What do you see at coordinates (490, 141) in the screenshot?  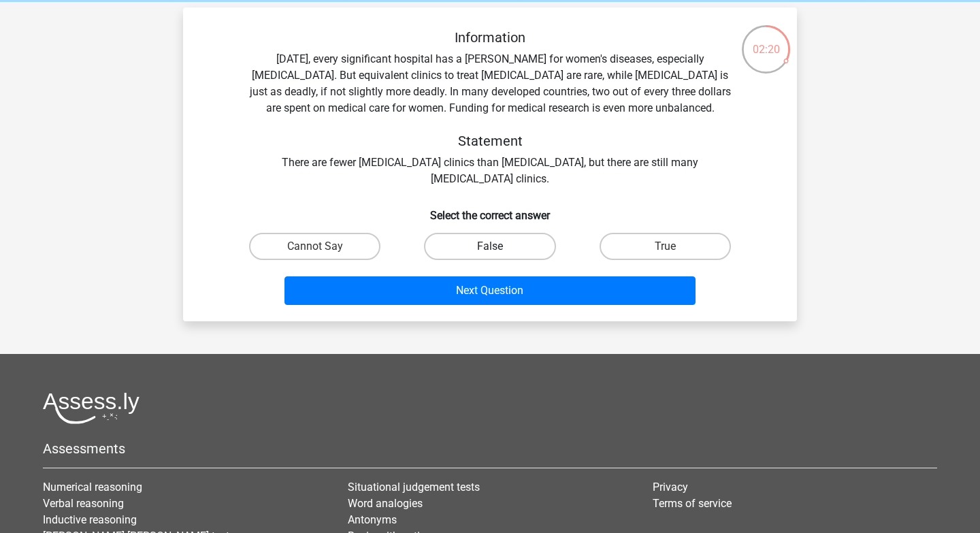 I see `h5: Statement` at bounding box center [490, 141].